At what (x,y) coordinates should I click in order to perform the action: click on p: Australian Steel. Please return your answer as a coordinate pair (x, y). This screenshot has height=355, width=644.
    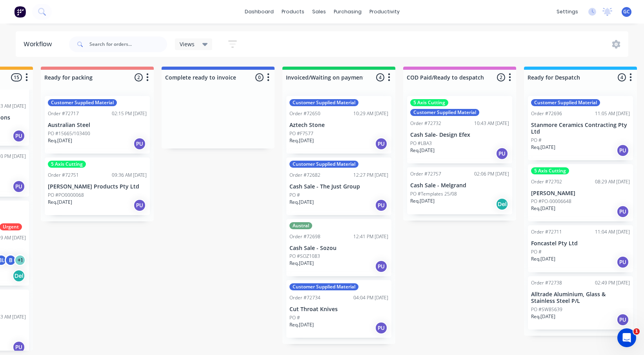
    Looking at the image, I should click on (97, 125).